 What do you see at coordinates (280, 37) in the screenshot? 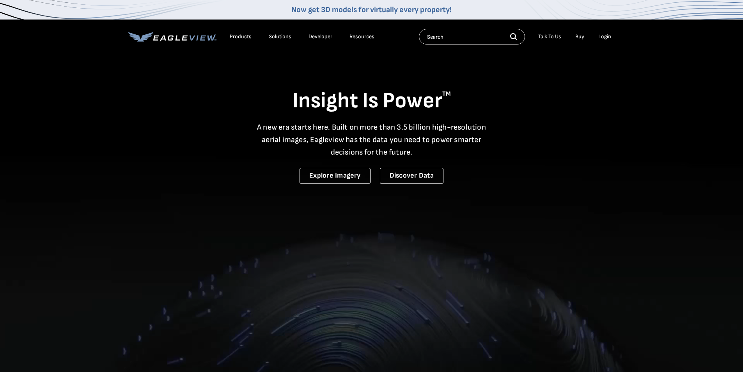
I see `div: Solutions` at bounding box center [280, 37].